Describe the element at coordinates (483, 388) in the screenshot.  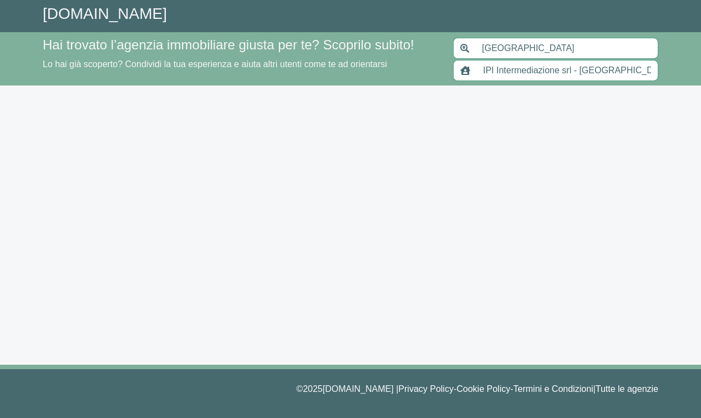
I see `a: Cookie Policy` at that location.